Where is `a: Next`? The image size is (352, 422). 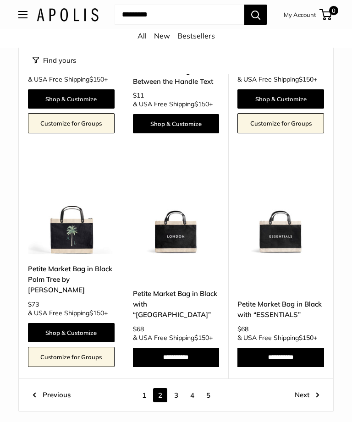 a: Next is located at coordinates (307, 395).